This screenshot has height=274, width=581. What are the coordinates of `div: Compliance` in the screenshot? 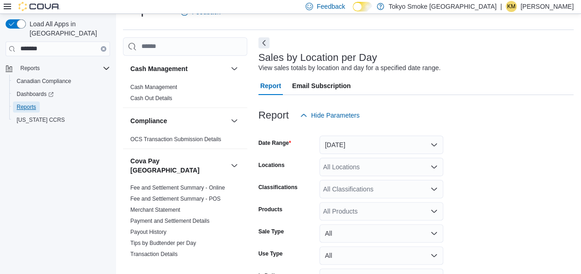 It's located at (185, 141).